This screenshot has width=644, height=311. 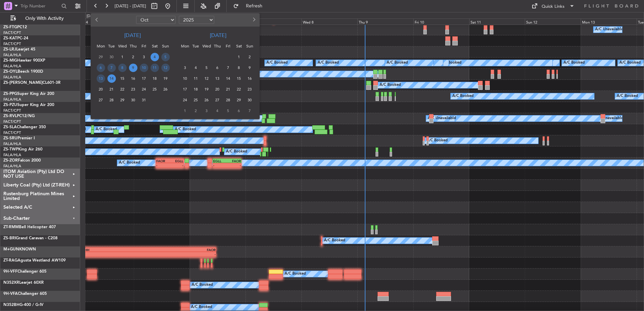 What do you see at coordinates (228, 100) in the screenshot?
I see `div: 28-11-2025` at bounding box center [228, 100].